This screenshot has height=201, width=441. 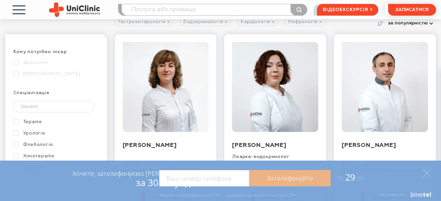 I want to click on span: :99, so click(x=359, y=179).